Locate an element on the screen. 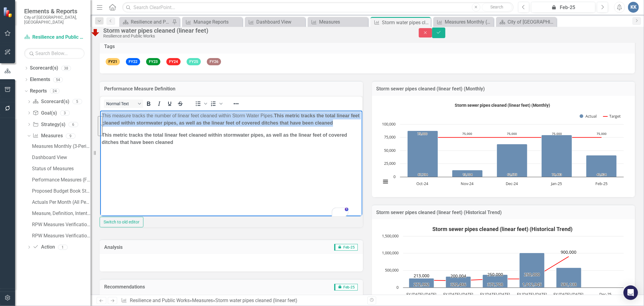  div: Manage Reports is located at coordinates (217, 22).